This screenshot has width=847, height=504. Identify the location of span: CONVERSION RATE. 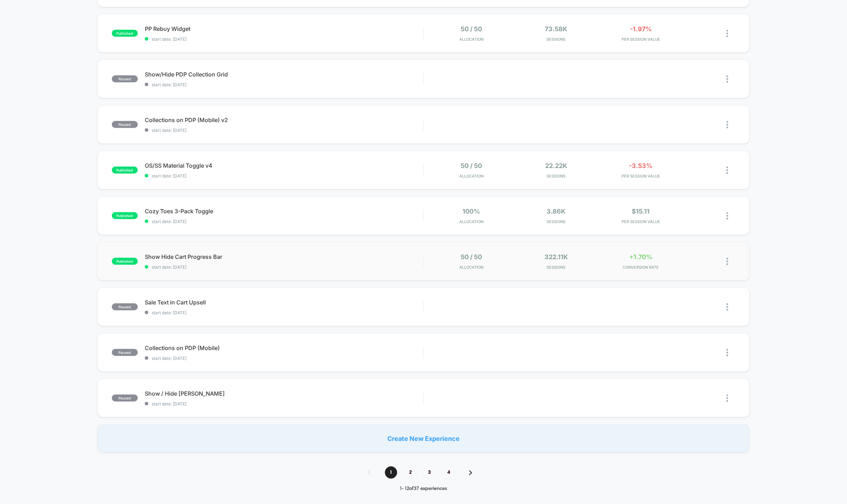
(641, 267).